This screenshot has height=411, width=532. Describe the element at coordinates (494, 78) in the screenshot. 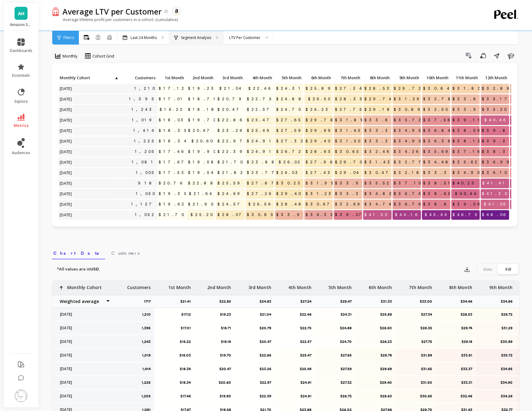

I see `span: 12th Month` at that location.